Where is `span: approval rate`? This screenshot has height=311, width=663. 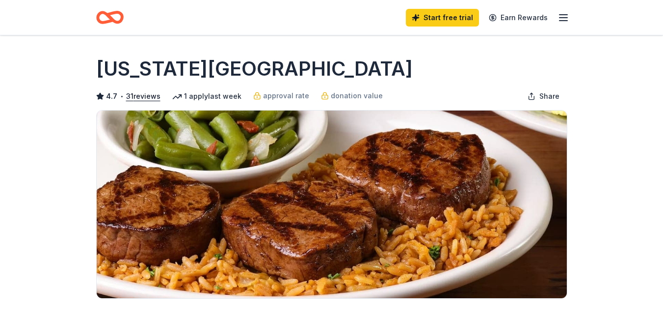
span: approval rate is located at coordinates (286, 96).